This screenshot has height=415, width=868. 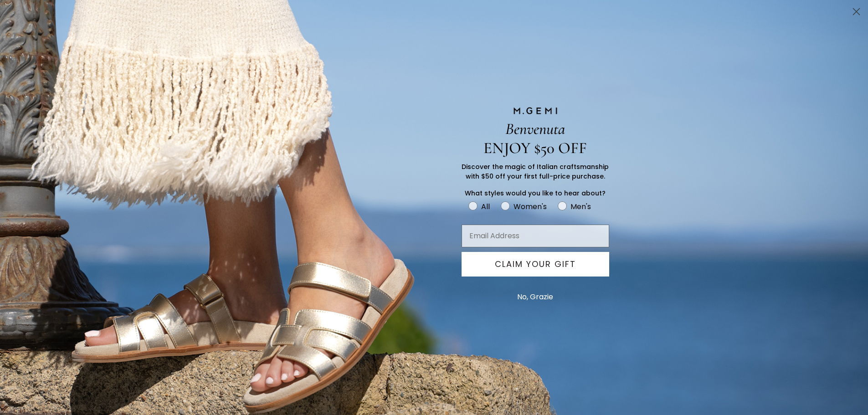 I want to click on img: M.GEMI, so click(x=535, y=111).